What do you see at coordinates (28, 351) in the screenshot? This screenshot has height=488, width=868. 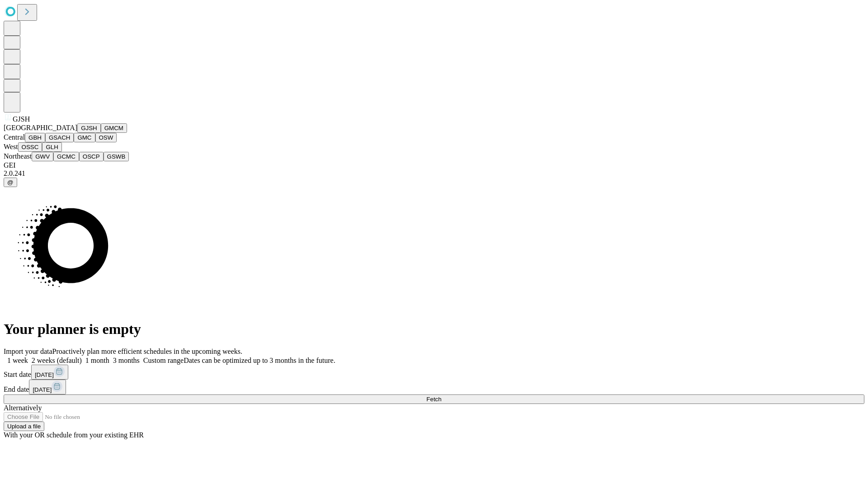 I see `span: Import your data` at bounding box center [28, 351].